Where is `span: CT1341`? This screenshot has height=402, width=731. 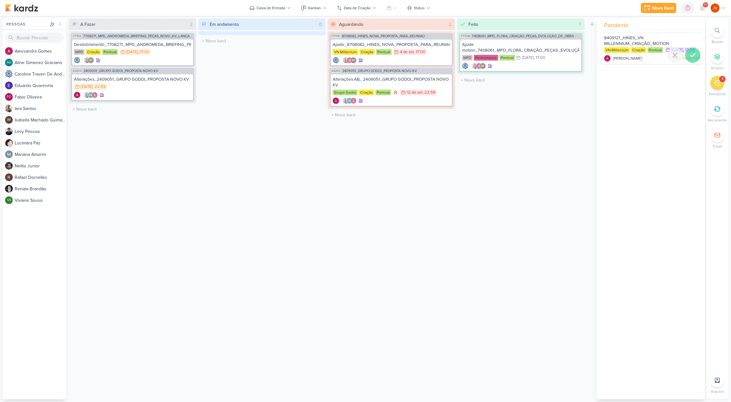
span: CT1341 is located at coordinates (336, 36).